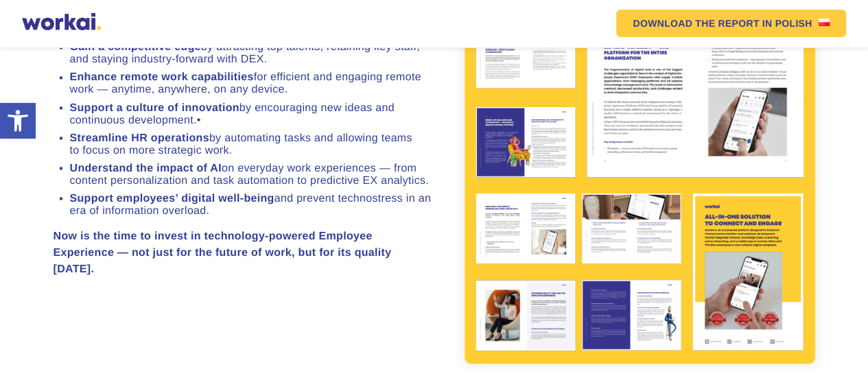  What do you see at coordinates (252, 53) in the screenshot?
I see `li: by attracting top talents, retaining key staff, and staying industry-forward with DEX.` at bounding box center [252, 53].